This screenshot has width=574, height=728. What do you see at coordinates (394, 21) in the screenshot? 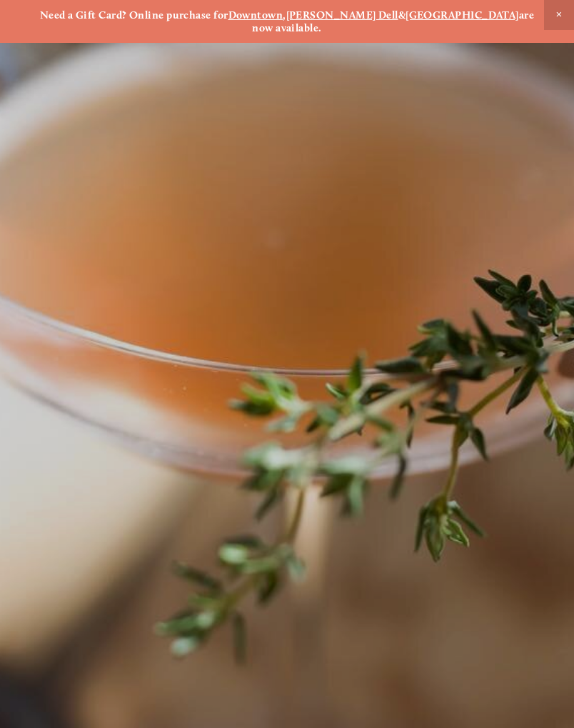
I see `strong: are now available.` at bounding box center [394, 21].